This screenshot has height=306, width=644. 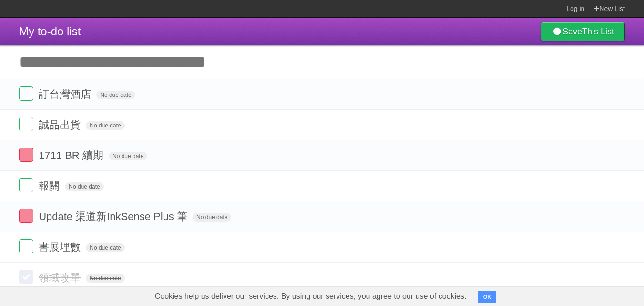 What do you see at coordinates (66, 94) in the screenshot?
I see `span: 訂台灣酒店` at bounding box center [66, 94].